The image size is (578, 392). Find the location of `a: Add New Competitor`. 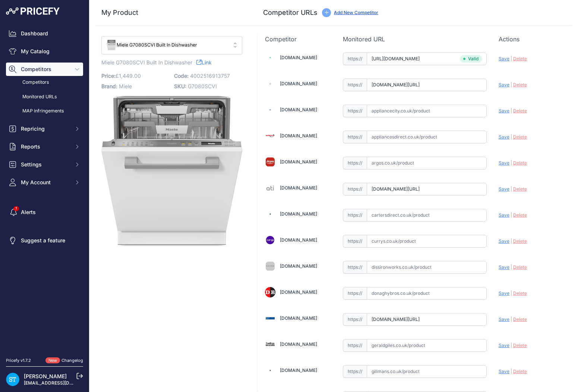

a: Add New Competitor is located at coordinates (356, 12).